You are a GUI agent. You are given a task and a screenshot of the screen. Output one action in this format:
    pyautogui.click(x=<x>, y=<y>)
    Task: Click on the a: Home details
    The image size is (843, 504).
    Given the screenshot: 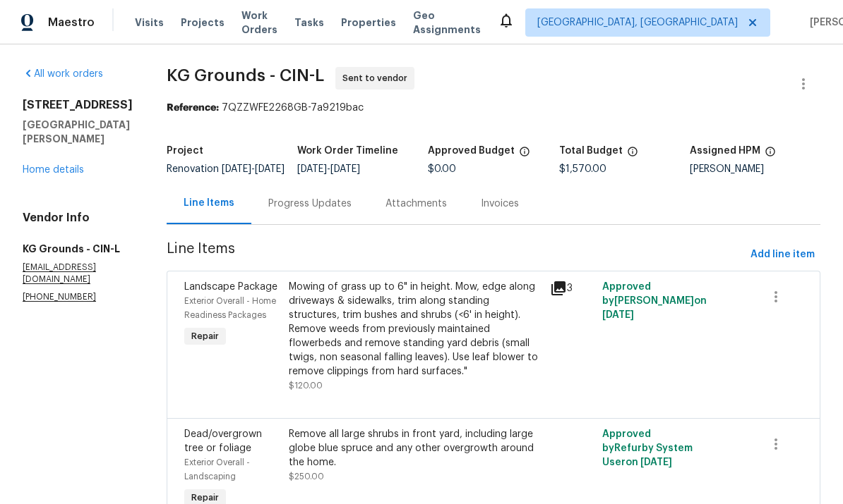 What is the action you would take?
    pyautogui.click(x=53, y=170)
    